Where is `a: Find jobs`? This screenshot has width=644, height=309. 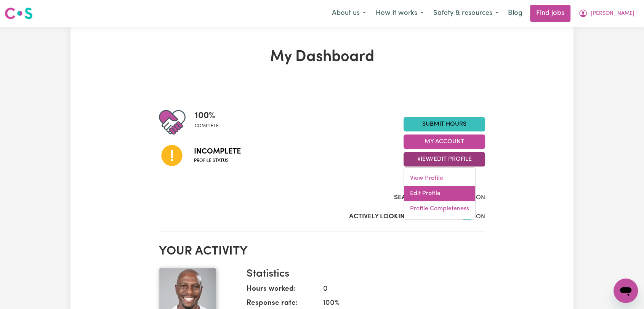
a: Find jobs is located at coordinates (550, 13).